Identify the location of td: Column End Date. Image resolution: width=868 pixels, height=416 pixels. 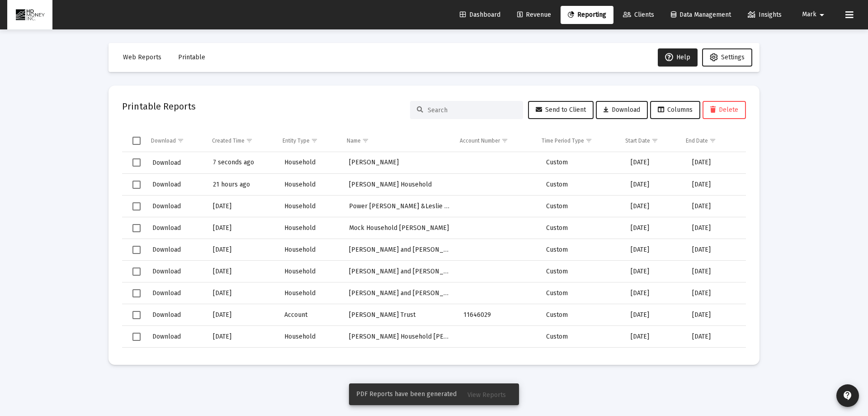
(709, 141).